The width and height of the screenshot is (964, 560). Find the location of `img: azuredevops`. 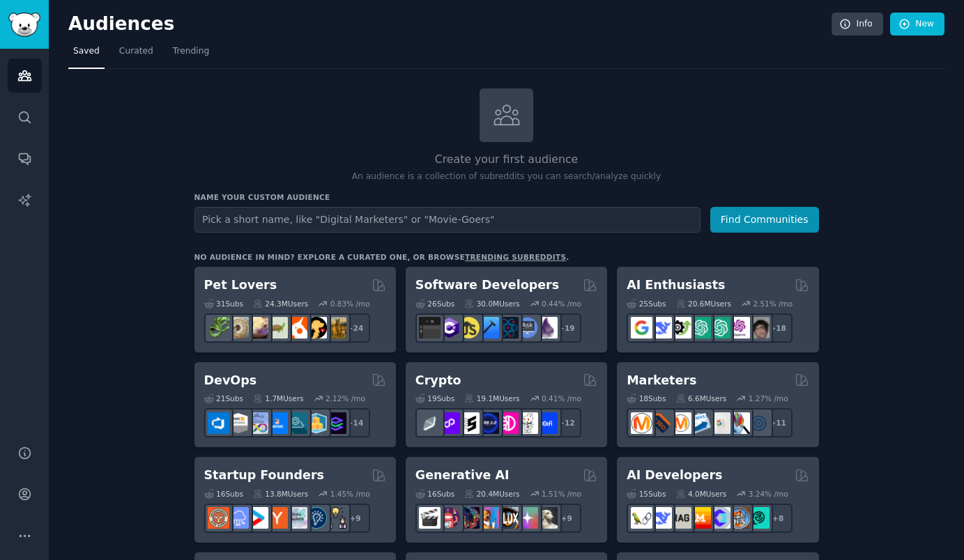

img: azuredevops is located at coordinates (219, 423).